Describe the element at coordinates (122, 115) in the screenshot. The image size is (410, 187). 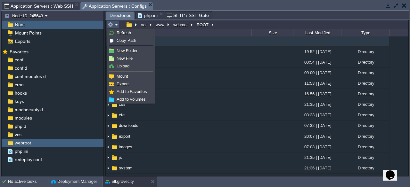
I see `a: cte` at that location.